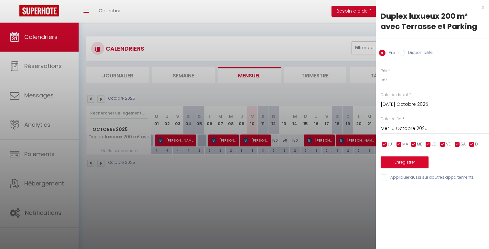 This screenshot has height=249, width=489. What do you see at coordinates (419, 144) in the screenshot?
I see `span: ME` at bounding box center [419, 144].